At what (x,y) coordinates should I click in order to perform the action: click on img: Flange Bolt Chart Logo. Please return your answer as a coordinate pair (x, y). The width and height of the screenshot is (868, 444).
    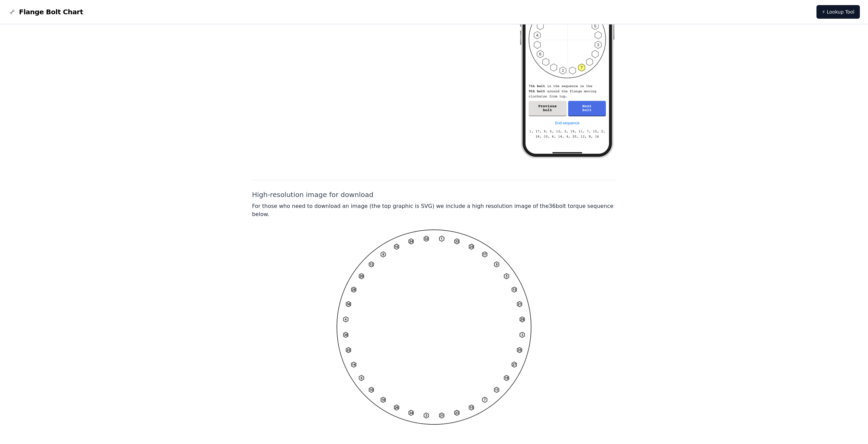
    Looking at the image, I should click on (12, 12).